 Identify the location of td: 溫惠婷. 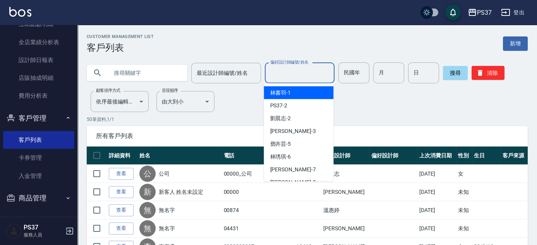
(345, 210).